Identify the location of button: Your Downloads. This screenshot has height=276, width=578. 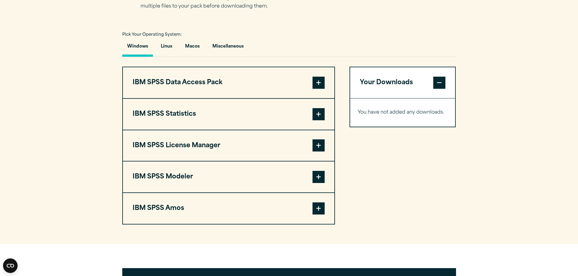
(402, 83).